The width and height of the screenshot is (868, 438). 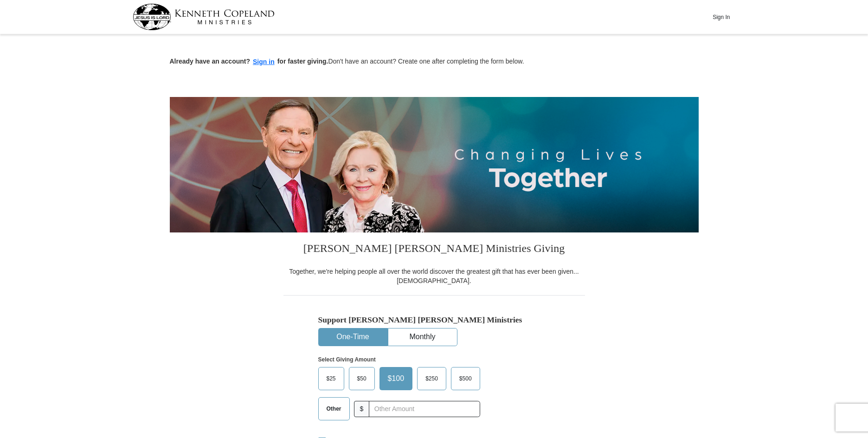 I want to click on p: Don't have an account? Create one after completing the form below., so click(x=434, y=62).